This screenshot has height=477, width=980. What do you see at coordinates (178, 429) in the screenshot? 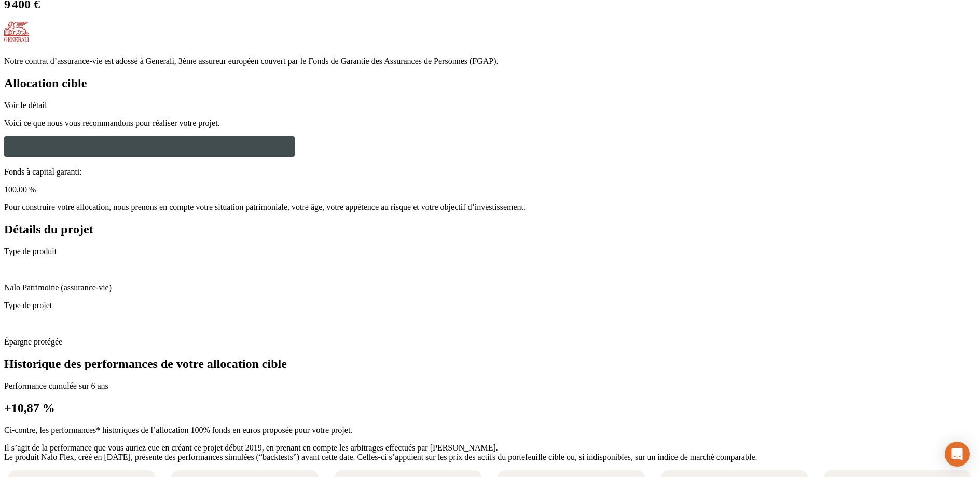
I see `span: Ci-contre, les performances* historiques de l’allocation 100% fonds en euros proposée pour votre ...` at bounding box center [178, 429].